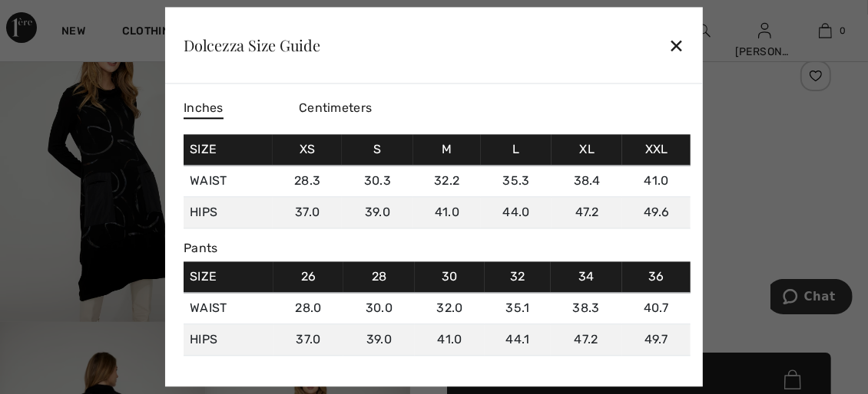 The height and width of the screenshot is (394, 868). I want to click on span: Chat, so click(50, 18).